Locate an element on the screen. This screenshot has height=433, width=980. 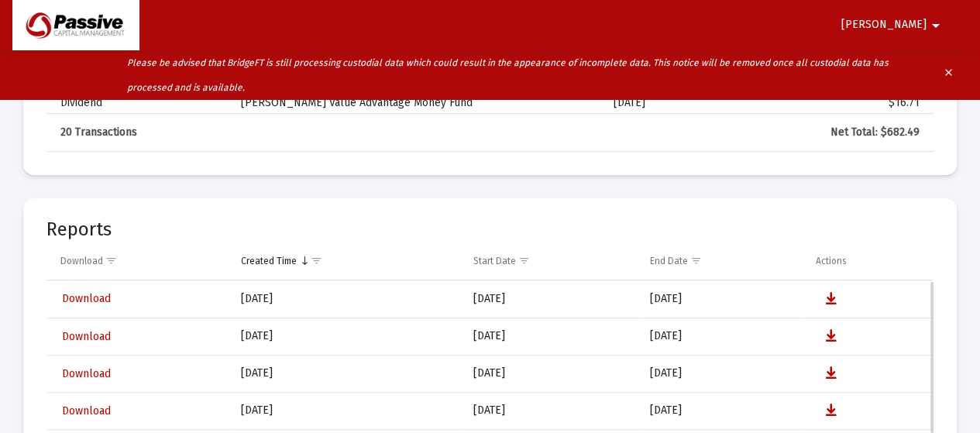
img: Dashboard is located at coordinates (76, 26).